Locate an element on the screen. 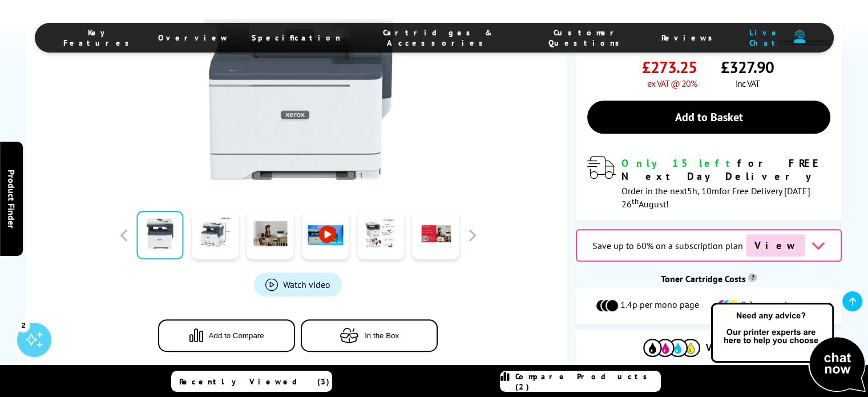 Image resolution: width=868 pixels, height=397 pixels. div: 2 is located at coordinates (23, 325).